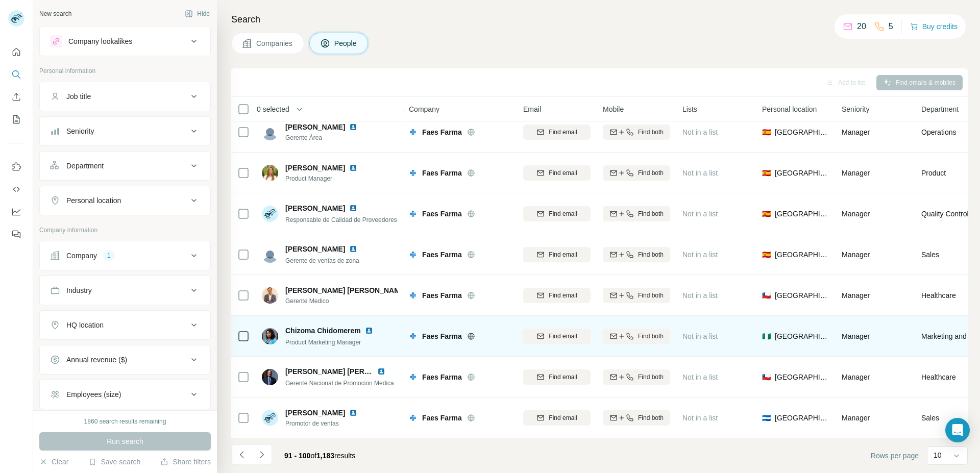 This screenshot has width=980, height=473. I want to click on button: Share filters, so click(186, 461).